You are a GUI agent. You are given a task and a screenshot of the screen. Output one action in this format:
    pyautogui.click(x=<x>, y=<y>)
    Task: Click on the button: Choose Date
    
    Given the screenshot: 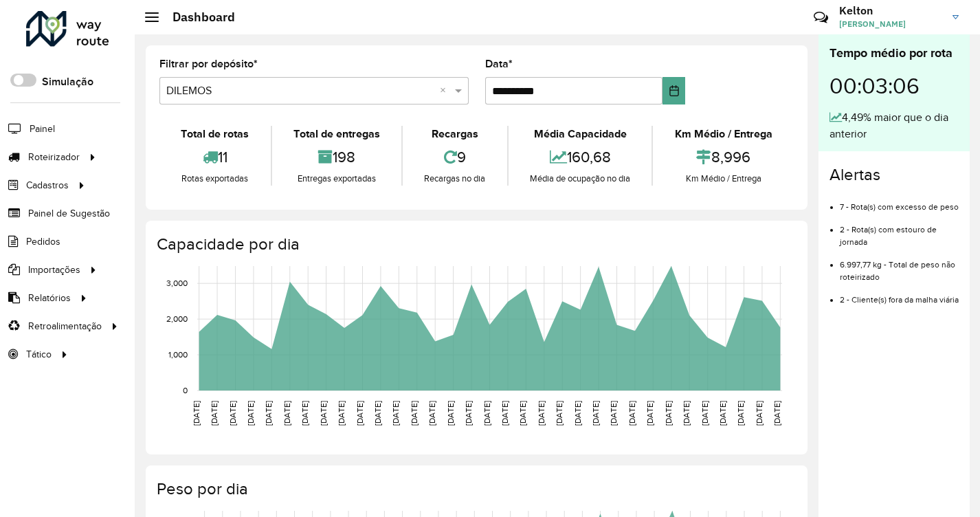 What is the action you would take?
    pyautogui.click(x=674, y=90)
    